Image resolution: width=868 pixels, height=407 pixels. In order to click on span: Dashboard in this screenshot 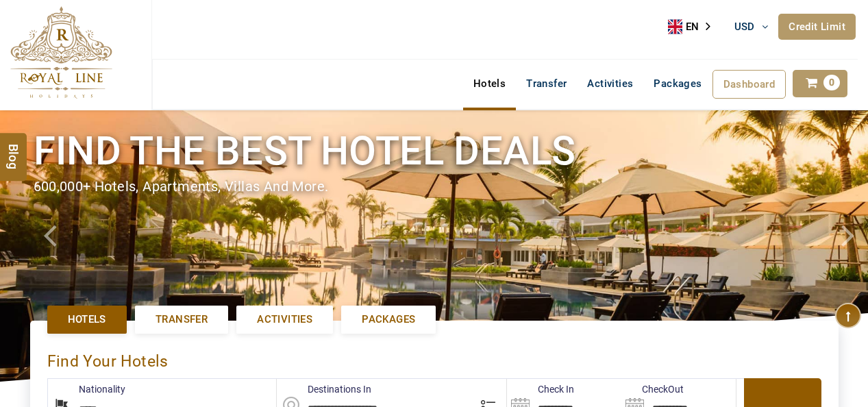, I will do `click(750, 85)`.